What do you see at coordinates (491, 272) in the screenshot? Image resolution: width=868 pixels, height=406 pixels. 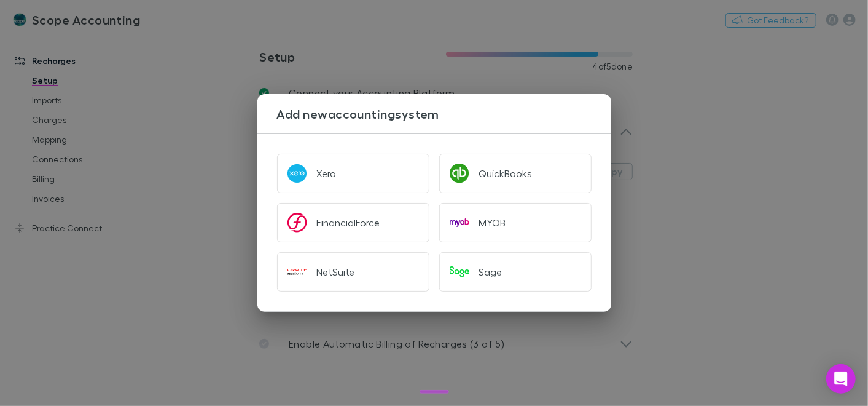 I see `div: Sage` at bounding box center [491, 272].